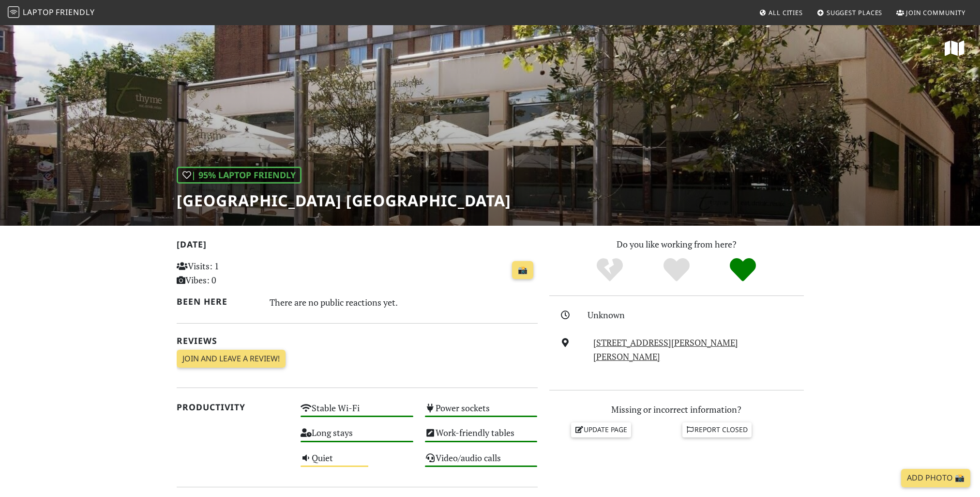 This screenshot has width=980, height=497. What do you see at coordinates (481, 462) in the screenshot?
I see `div: Video/audio calls` at bounding box center [481, 462].